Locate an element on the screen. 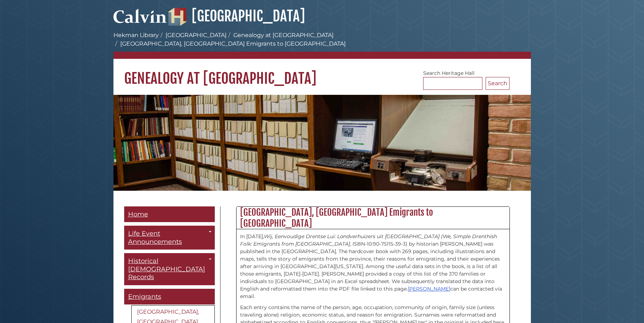 The height and width of the screenshot is (323, 644). button: Search is located at coordinates (497, 83).